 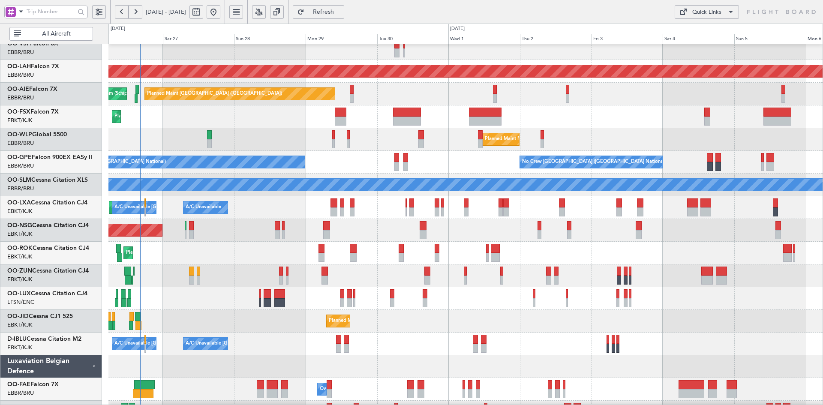 I want to click on a: OO-LXACessna Citation CJ4, so click(x=47, y=203).